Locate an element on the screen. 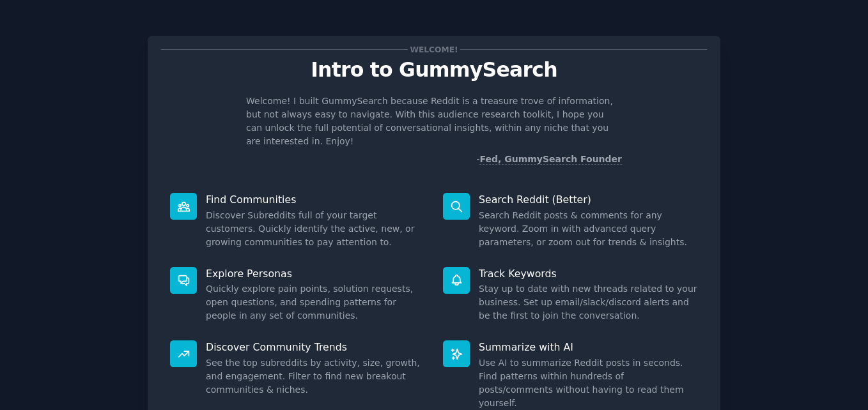 The image size is (868, 410). dd: Quickly explore pain points, solution requests, open questions, and spending patterns for people ... is located at coordinates (315, 302).